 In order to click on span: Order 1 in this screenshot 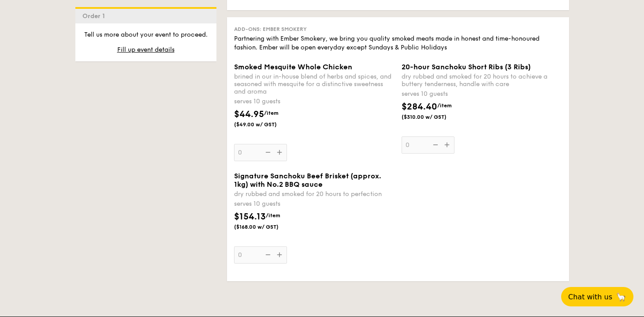, I will do `click(95, 16)`.